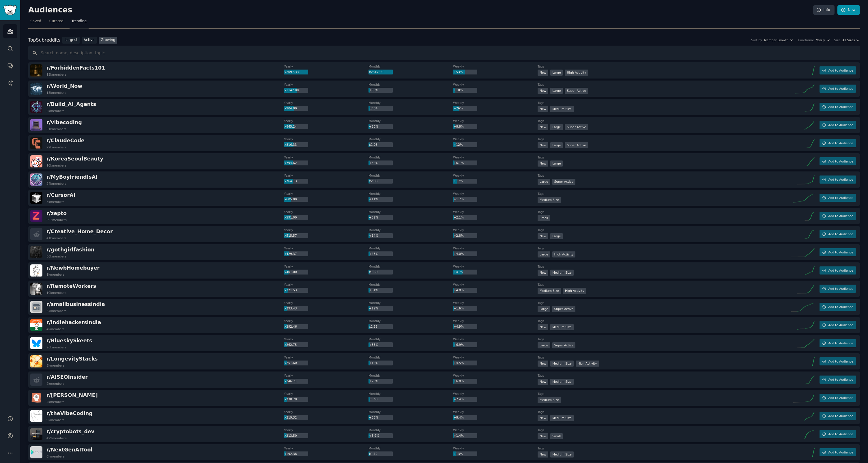  What do you see at coordinates (72, 358) in the screenshot?
I see `span: r/ LongevityStacks` at bounding box center [72, 358].